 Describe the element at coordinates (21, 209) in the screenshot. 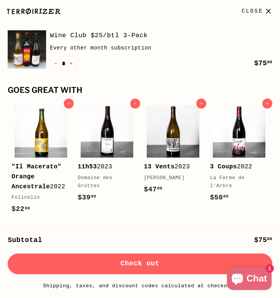

I see `span: $22` at that location.